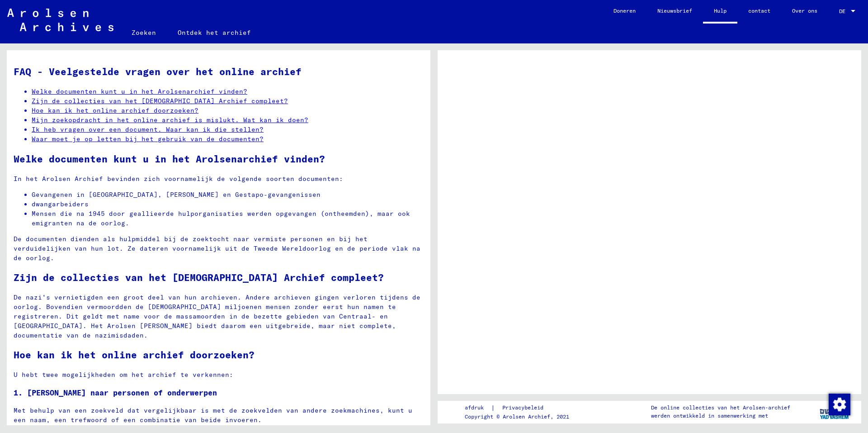  I want to click on font: U hebt twee mogelijkheden om het archief te verkennen:, so click(124, 374).